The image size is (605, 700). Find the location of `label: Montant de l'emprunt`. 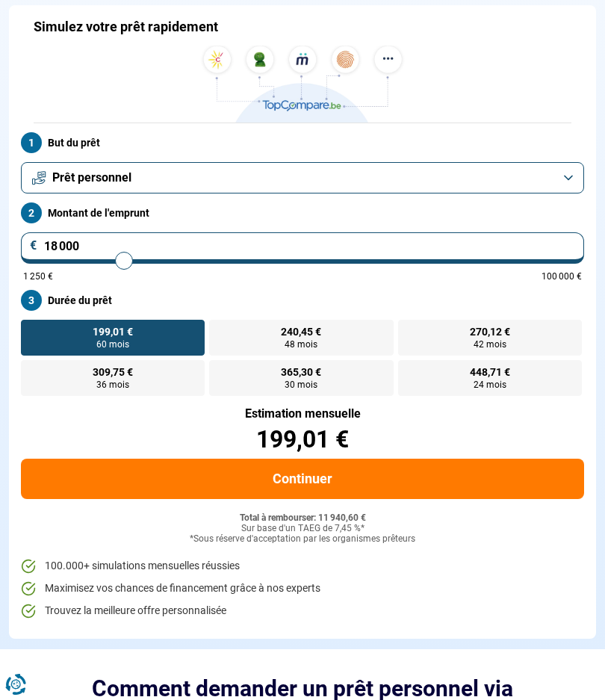

label: Montant de l'emprunt is located at coordinates (303, 213).